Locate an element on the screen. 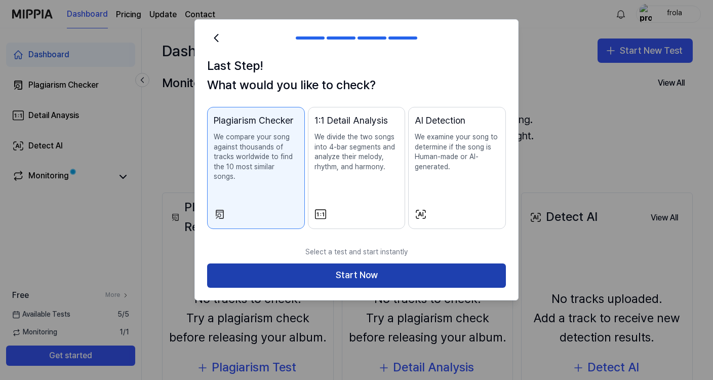 The width and height of the screenshot is (713, 380). button: Plagiarism CheckerWe compare your song against thousands of tracks worldwide to find the 10 most ... is located at coordinates (256, 168).